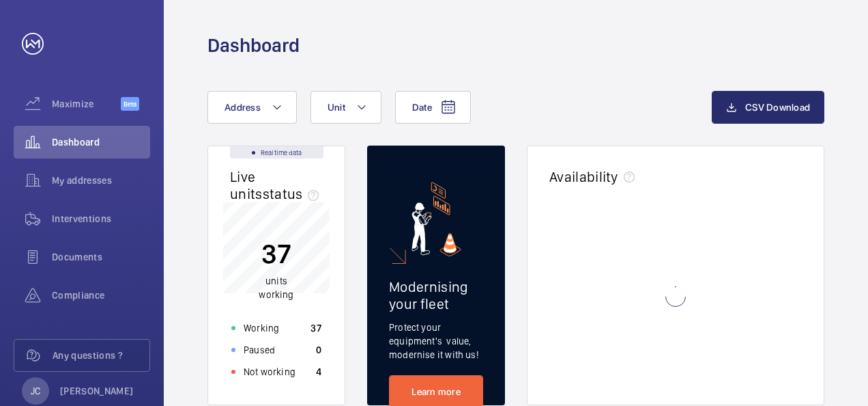  What do you see at coordinates (270, 372) in the screenshot?
I see `p: Not working` at bounding box center [270, 372].